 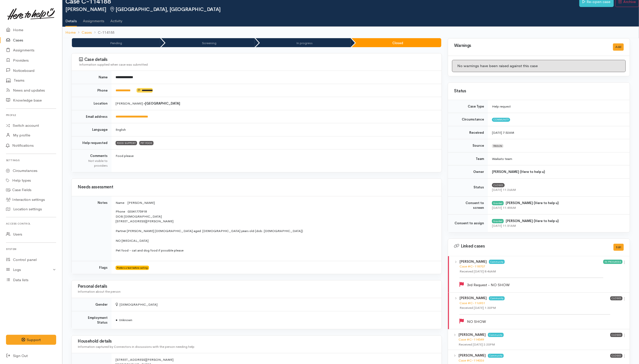 What do you see at coordinates (31, 160) in the screenshot?
I see `h6: Settings` at bounding box center [31, 160].